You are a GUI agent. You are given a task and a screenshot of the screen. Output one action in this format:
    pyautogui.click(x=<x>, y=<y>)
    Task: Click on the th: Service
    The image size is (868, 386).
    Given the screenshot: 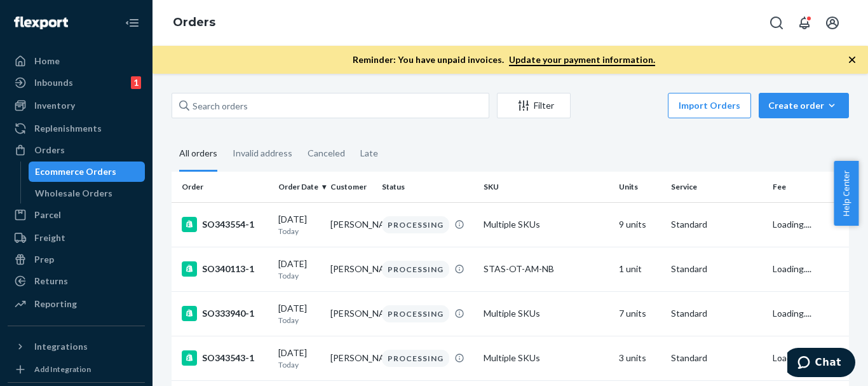 What is the action you would take?
    pyautogui.click(x=717, y=187)
    